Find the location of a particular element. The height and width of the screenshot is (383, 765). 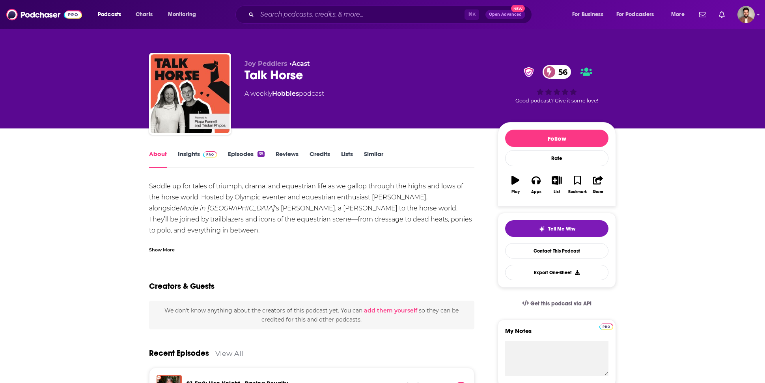

img: verified Badge is located at coordinates (529, 72).